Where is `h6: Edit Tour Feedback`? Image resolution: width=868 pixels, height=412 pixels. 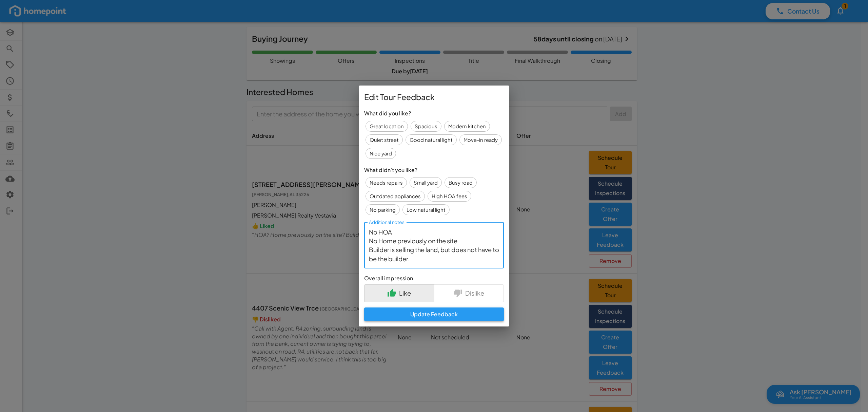
h6: Edit Tour Feedback is located at coordinates (434, 97).